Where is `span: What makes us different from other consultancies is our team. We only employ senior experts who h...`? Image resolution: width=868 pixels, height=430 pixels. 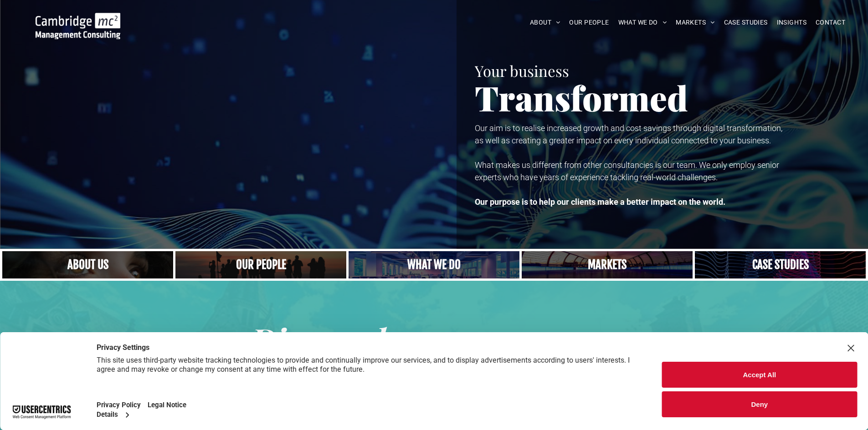 span: What makes us different from other consultancies is our team. We only employ senior experts who h... is located at coordinates (627, 171).